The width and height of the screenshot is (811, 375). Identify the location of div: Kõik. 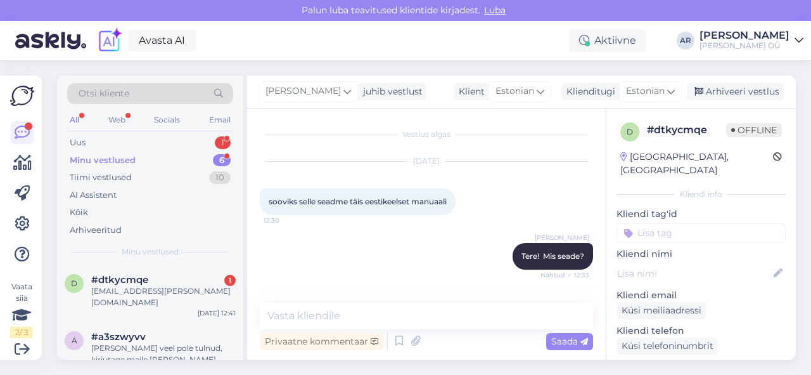
(79, 212).